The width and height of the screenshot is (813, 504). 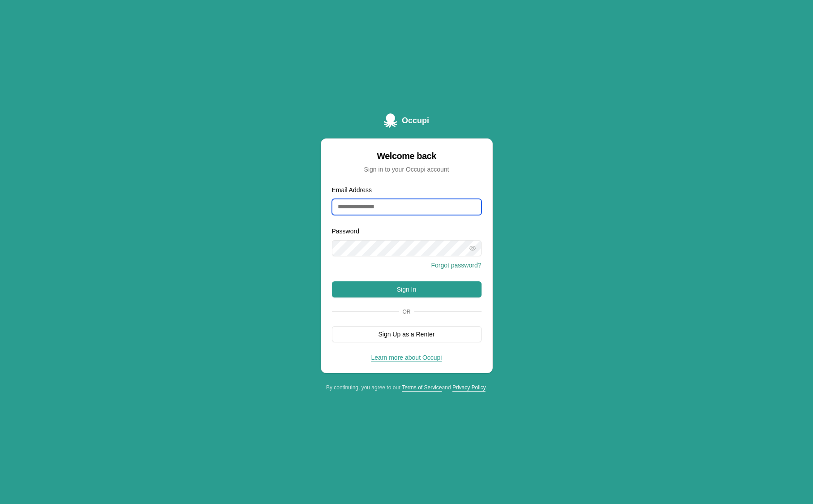 I want to click on span: Or, so click(x=406, y=312).